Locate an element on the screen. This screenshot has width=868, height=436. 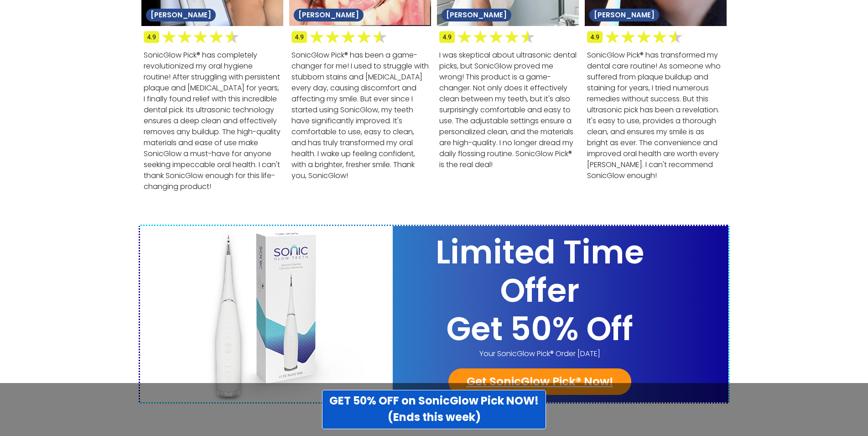
p: SonicGlow Pick® has transformed my dental care routine! As someone who suffered from plaque build... is located at coordinates (656, 116).